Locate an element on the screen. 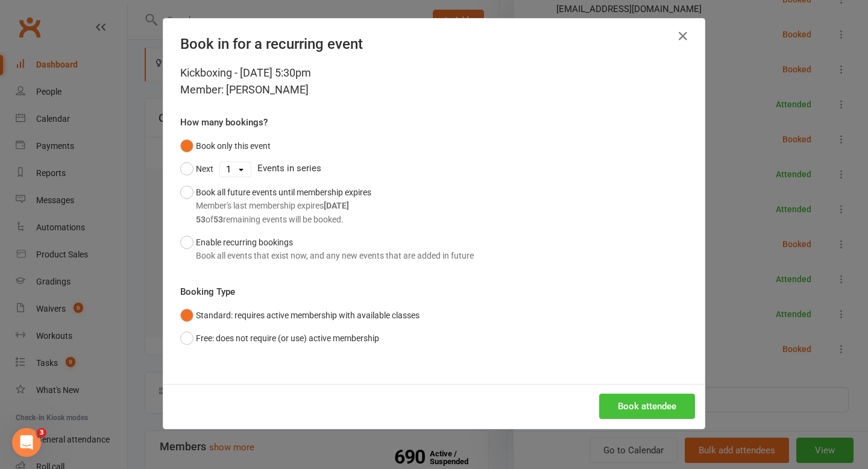 The height and width of the screenshot is (469, 868). button: Close is located at coordinates (683, 36).